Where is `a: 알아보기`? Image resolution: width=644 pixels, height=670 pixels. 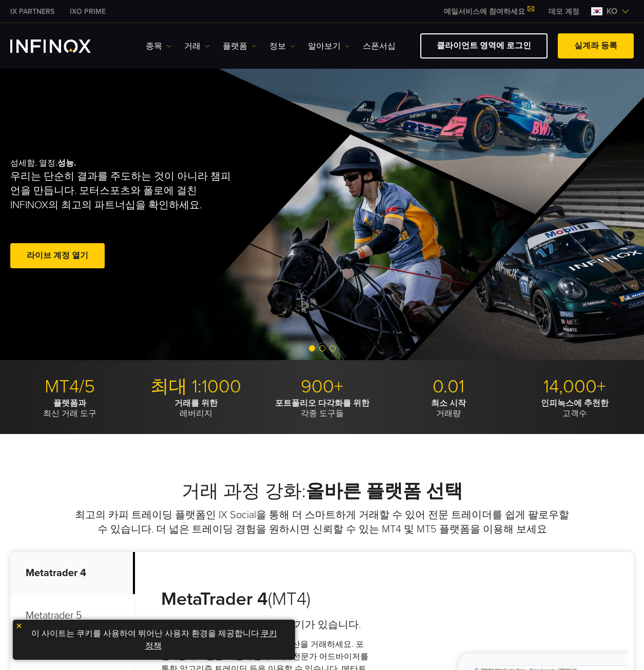 a: 알아보기 is located at coordinates (329, 46).